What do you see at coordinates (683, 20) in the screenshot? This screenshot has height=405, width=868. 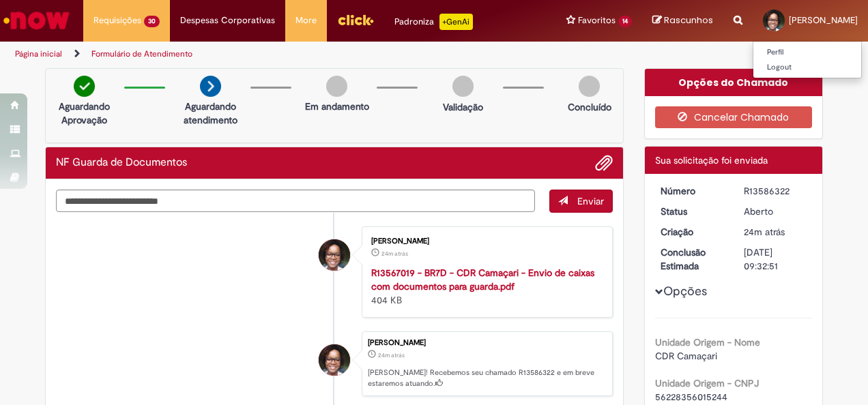 I see `a: Rascunhos` at bounding box center [683, 20].